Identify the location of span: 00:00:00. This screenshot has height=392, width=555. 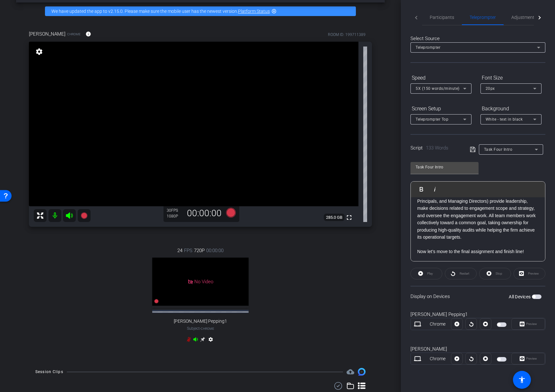
(215, 251).